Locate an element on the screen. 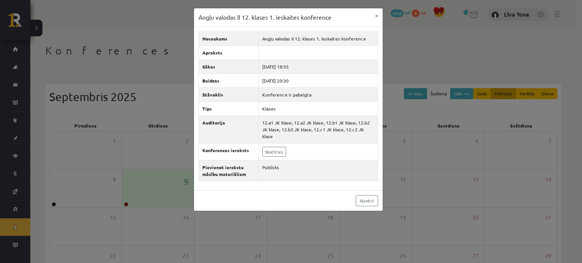 The width and height of the screenshot is (582, 263). th: Beidzas is located at coordinates (228, 80).